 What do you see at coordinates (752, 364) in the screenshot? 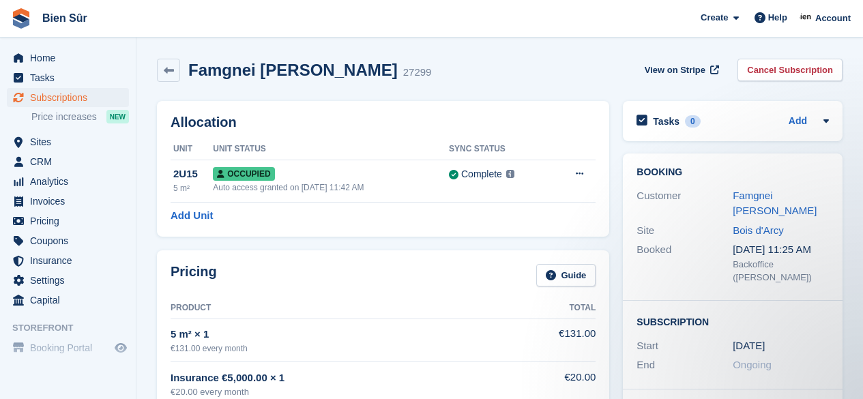
I see `span: Ongoing` at bounding box center [752, 364].